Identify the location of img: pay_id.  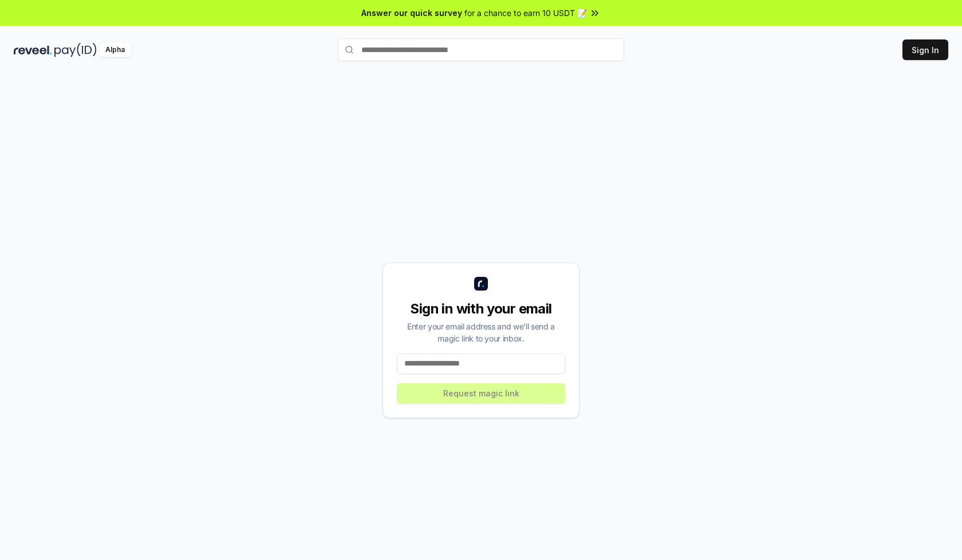
(75, 49).